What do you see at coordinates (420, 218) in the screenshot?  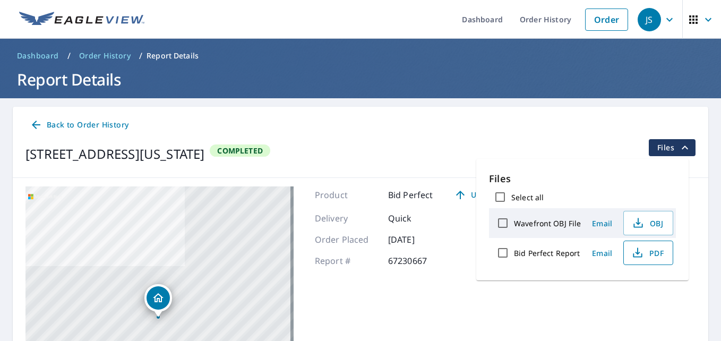 I see `p: Quick` at bounding box center [420, 218].